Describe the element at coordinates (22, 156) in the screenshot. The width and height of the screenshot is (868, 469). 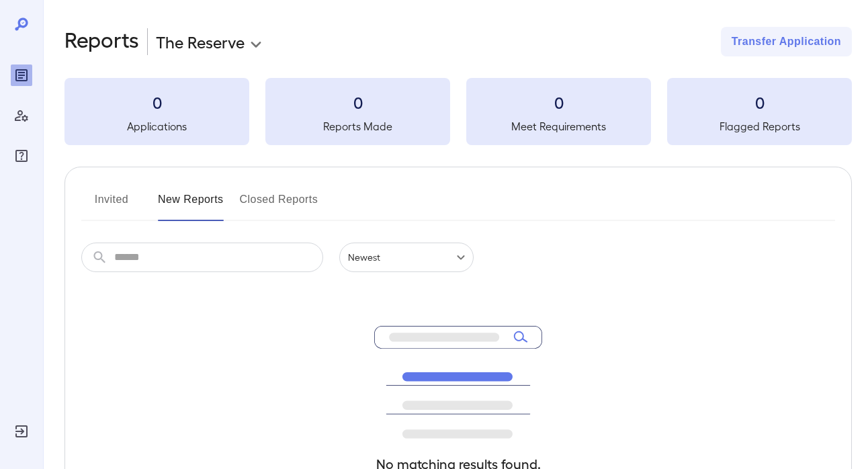
I see `div: FAQ` at that location.